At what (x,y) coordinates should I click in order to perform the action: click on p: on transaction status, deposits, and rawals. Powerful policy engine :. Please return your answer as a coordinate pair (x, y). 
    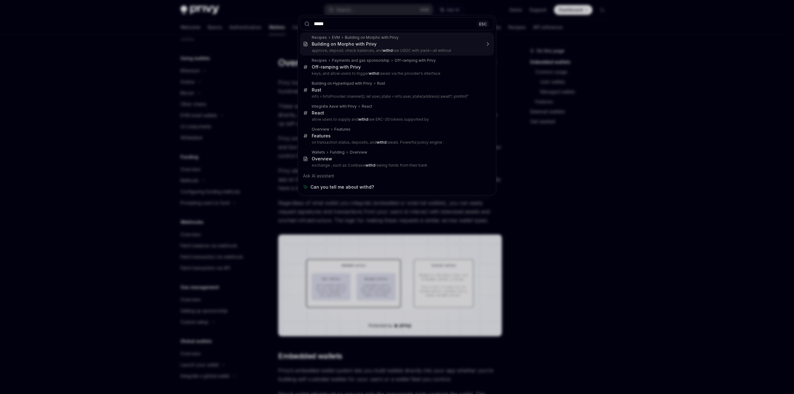
    Looking at the image, I should click on (396, 142).